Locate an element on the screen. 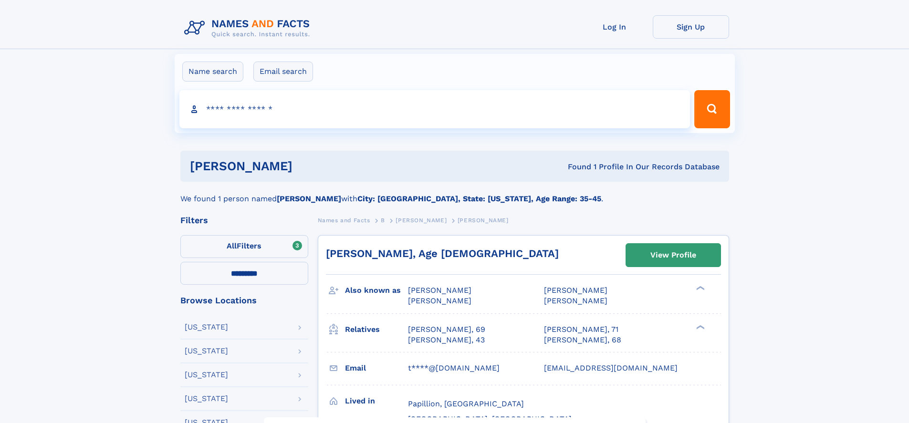 The image size is (909, 423). button: Search Button is located at coordinates (712, 109).